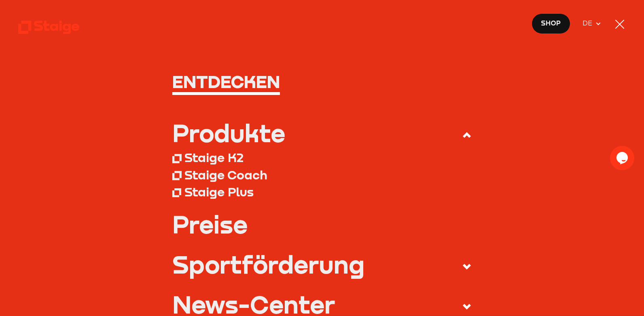 Image resolution: width=644 pixels, height=316 pixels. I want to click on a: Staige K2, so click(322, 158).